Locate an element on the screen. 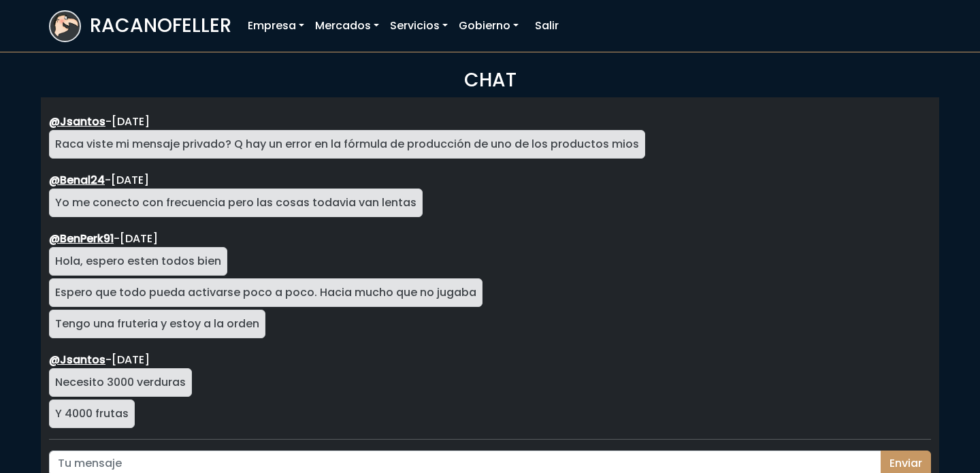  div: Y 4000 frutas is located at coordinates (92, 414).